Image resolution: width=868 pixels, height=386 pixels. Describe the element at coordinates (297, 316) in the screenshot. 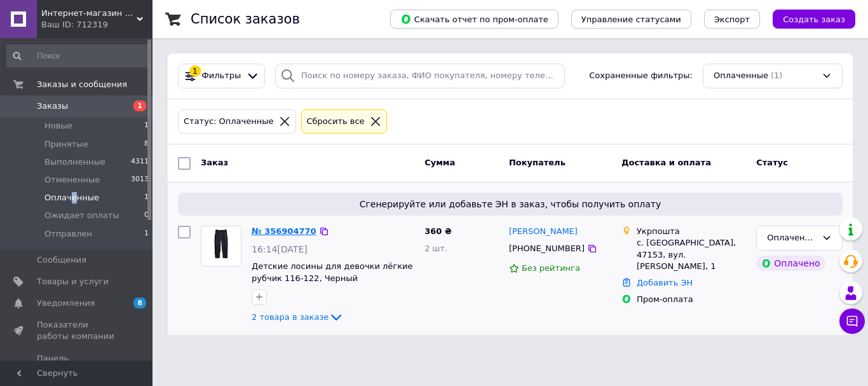

I see `a: 2 товара в заказе` at that location.